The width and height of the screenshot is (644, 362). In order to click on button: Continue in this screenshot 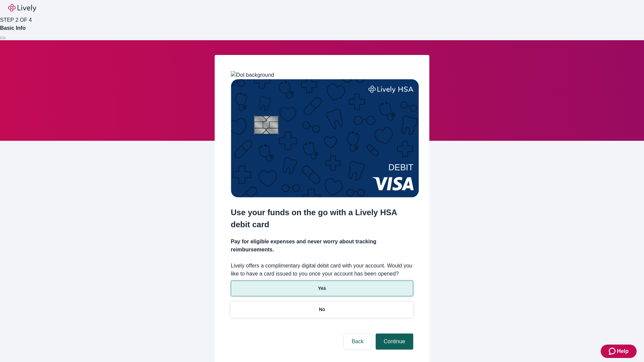, I will do `click(395, 342)`.